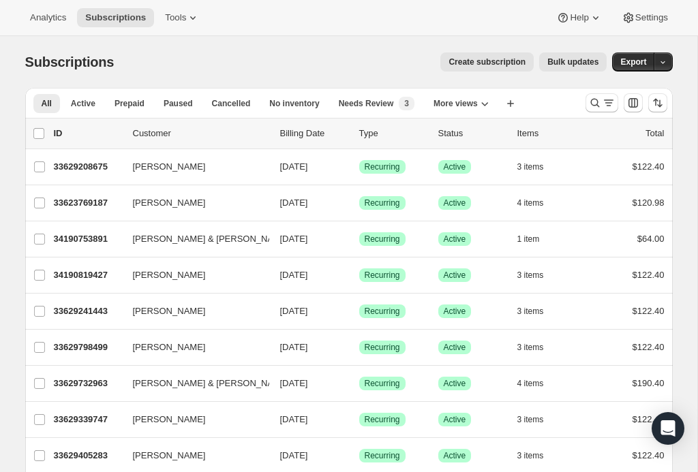  I want to click on span: Analytics, so click(48, 18).